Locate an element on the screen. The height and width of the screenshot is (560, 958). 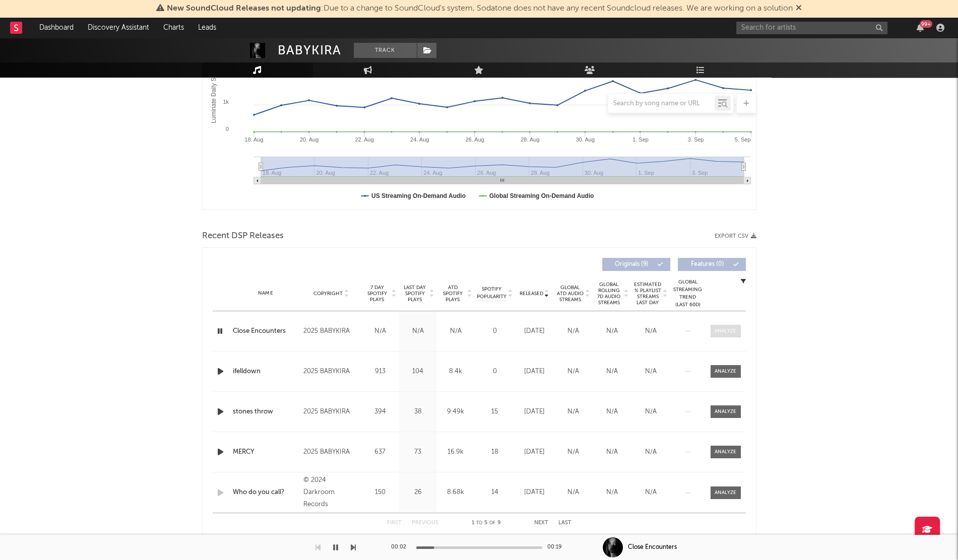
span: to is located at coordinates (479, 523).